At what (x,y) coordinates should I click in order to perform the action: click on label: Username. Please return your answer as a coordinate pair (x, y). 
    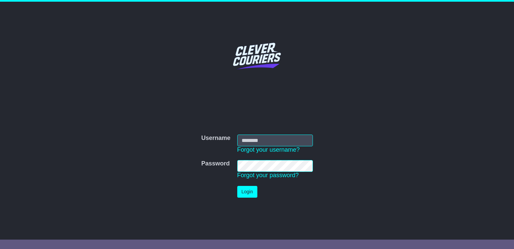
    Looking at the image, I should click on (216, 138).